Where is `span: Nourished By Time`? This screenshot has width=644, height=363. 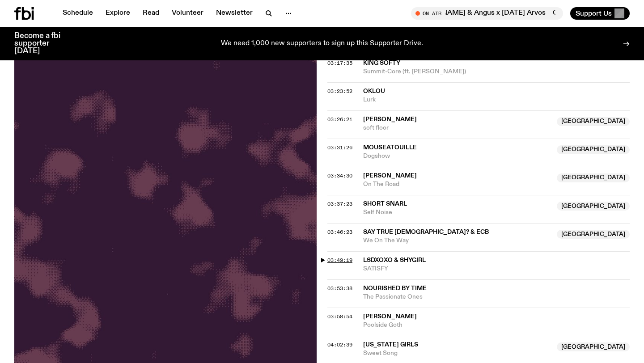 span: Nourished By Time is located at coordinates (395, 289).